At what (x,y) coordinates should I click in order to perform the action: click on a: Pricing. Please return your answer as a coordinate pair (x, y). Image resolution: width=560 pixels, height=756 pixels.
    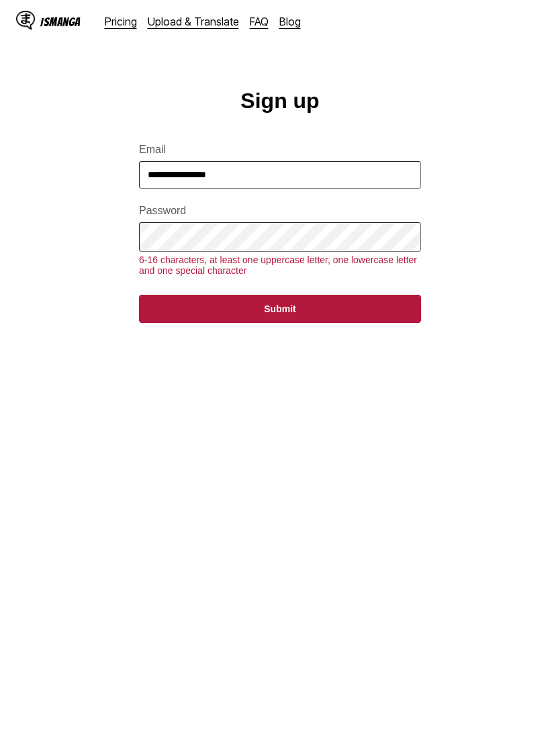
    Looking at the image, I should click on (121, 21).